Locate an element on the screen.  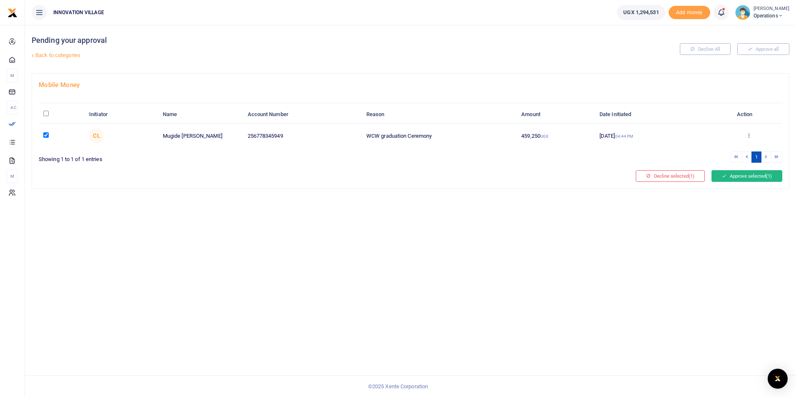
th: : activate to sort column descending is located at coordinates (62, 114).